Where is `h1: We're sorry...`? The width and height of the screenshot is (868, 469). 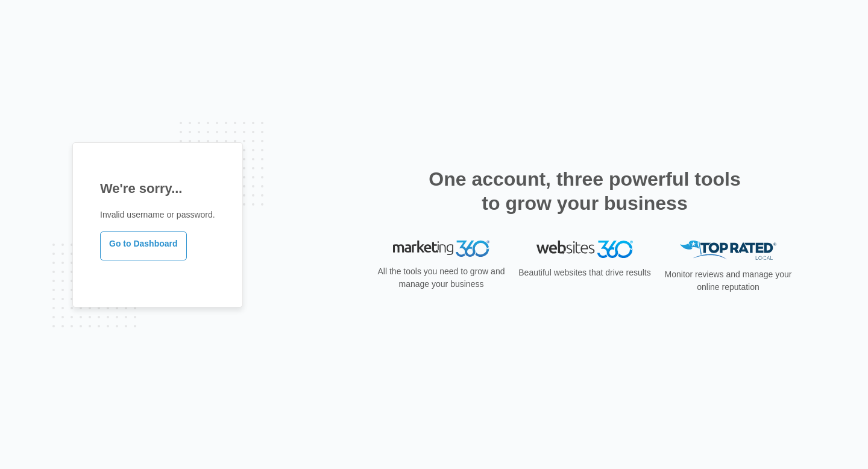 h1: We're sorry... is located at coordinates (157, 188).